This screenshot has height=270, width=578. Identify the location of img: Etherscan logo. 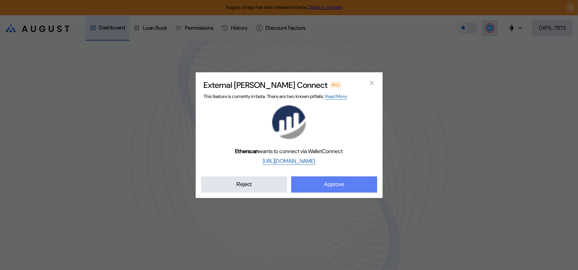
(289, 122).